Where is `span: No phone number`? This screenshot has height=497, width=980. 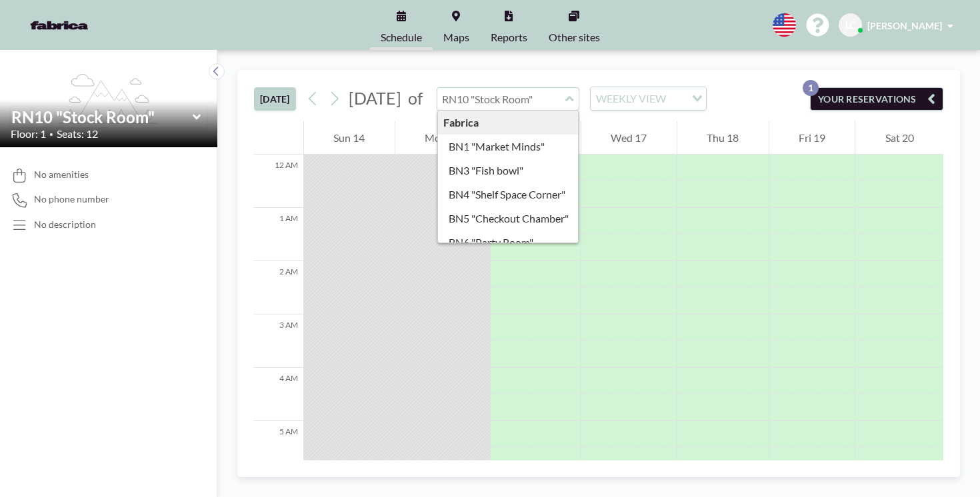
span: No phone number is located at coordinates (71, 199).